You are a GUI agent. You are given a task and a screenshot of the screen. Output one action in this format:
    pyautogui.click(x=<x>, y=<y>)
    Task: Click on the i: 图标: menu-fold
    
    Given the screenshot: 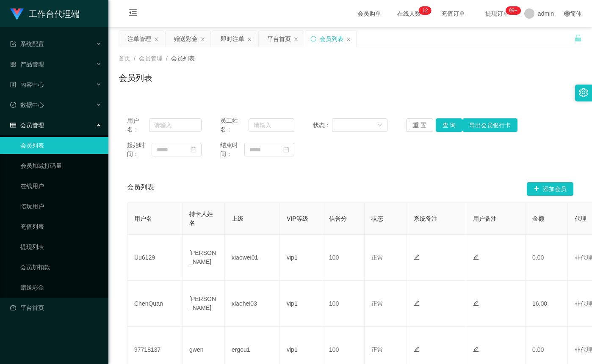 What is the action you would take?
    pyautogui.click(x=133, y=14)
    